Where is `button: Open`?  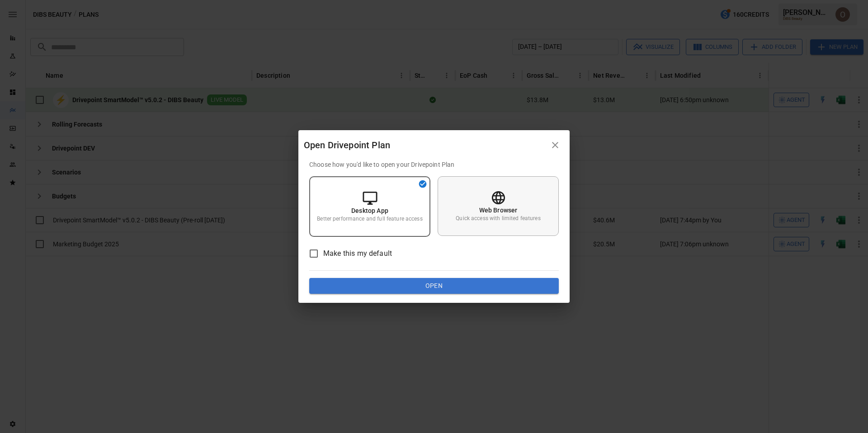 button: Open is located at coordinates (434, 286).